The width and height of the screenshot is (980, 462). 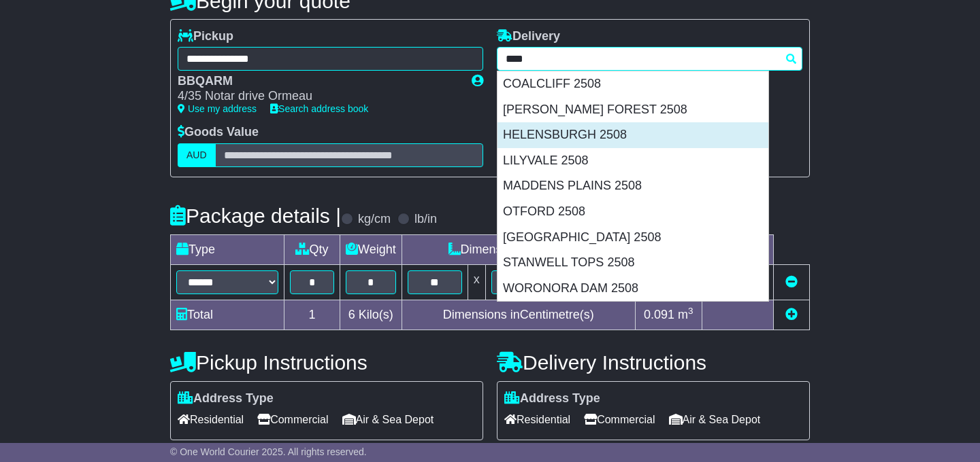 What do you see at coordinates (633, 84) in the screenshot?
I see `div: COALCLIFF 2508` at bounding box center [633, 84].